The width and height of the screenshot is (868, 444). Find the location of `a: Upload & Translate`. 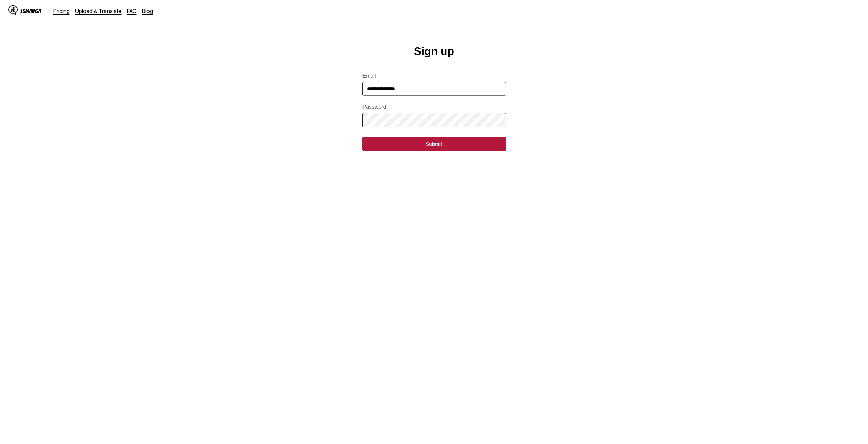

a: Upload & Translate is located at coordinates (99, 11).